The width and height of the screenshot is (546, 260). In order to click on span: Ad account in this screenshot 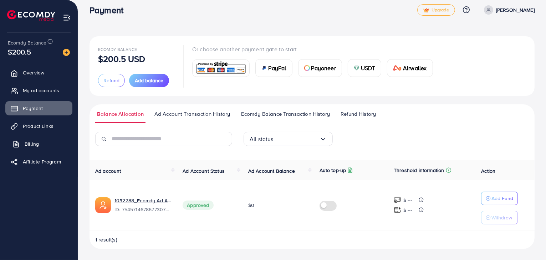, I will do `click(108, 171)`.